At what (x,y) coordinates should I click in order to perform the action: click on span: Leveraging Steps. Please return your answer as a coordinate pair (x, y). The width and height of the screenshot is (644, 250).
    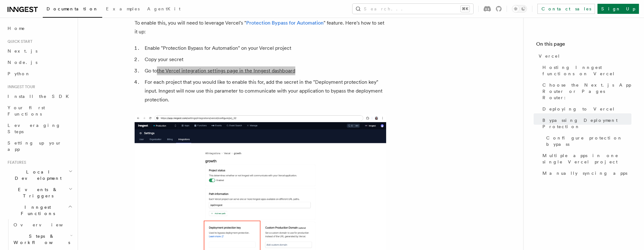
    Looking at the image, I should click on (34, 128).